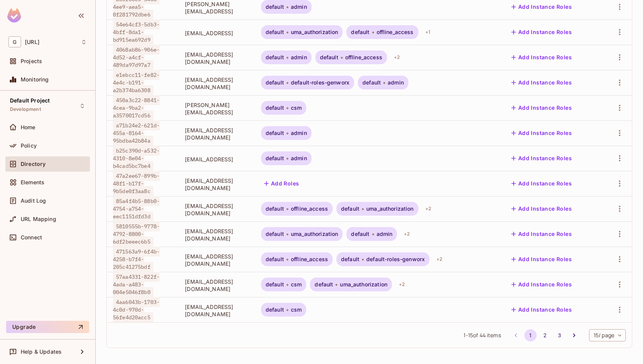 Image resolution: width=643 pixels, height=364 pixels. I want to click on span: G, so click(15, 42).